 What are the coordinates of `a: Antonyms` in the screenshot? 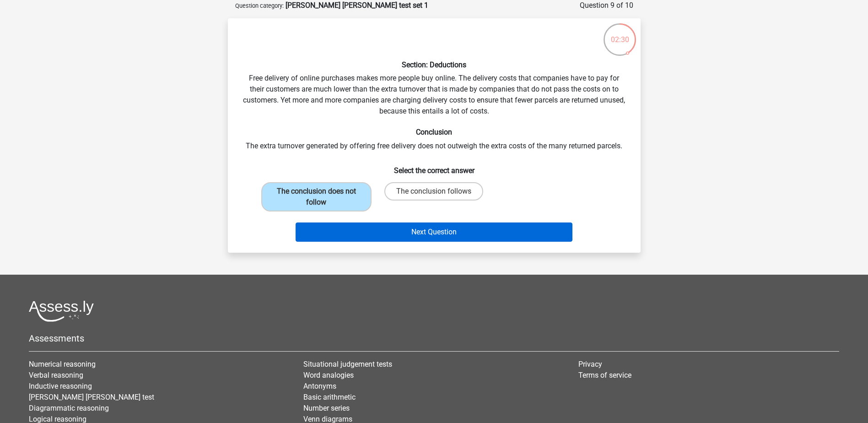 It's located at (320, 386).